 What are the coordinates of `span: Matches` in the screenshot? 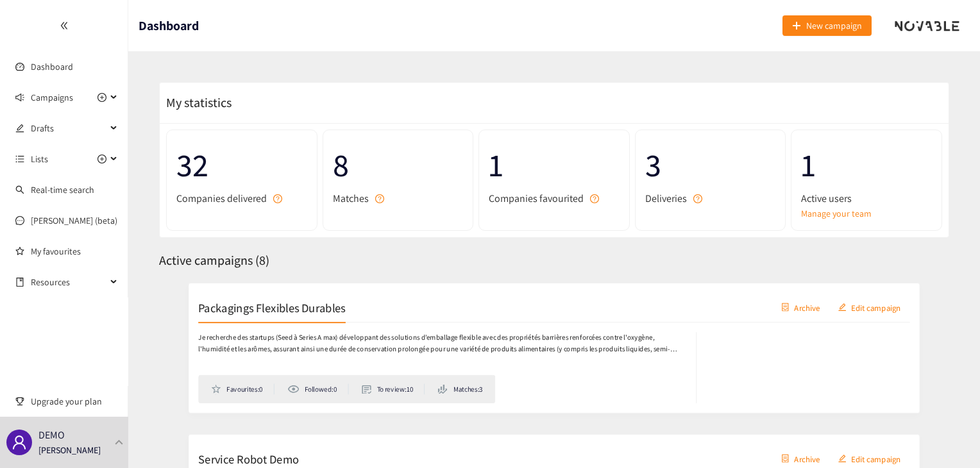 It's located at (351, 198).